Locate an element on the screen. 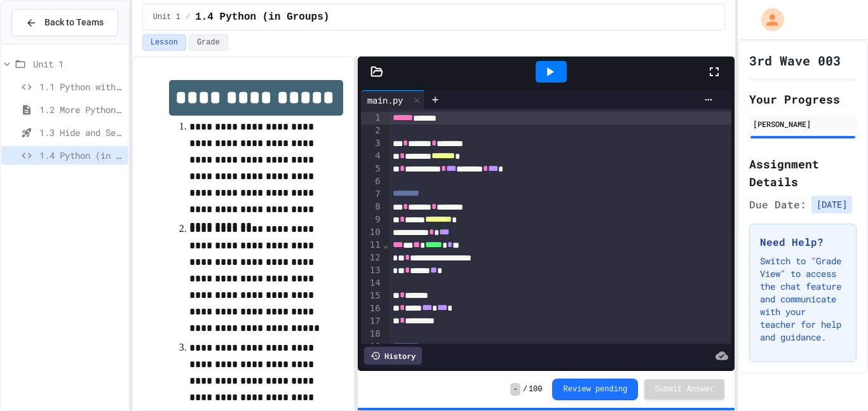 The image size is (868, 411). div: 18 is located at coordinates (371, 334).